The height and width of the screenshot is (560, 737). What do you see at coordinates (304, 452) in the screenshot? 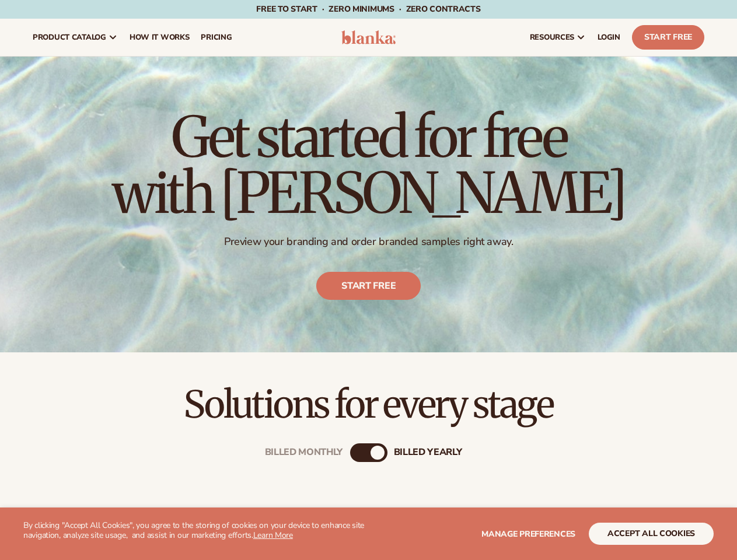
I see `div: Billed Monthly` at bounding box center [304, 452].